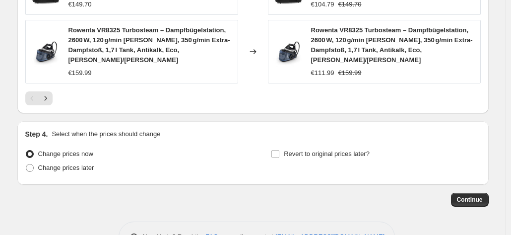  Describe the element at coordinates (470, 199) in the screenshot. I see `span: Continue` at that location.